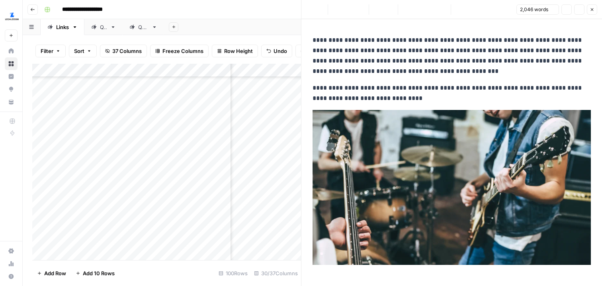 The height and width of the screenshot is (286, 602). I want to click on a: Your Data, so click(11, 102).